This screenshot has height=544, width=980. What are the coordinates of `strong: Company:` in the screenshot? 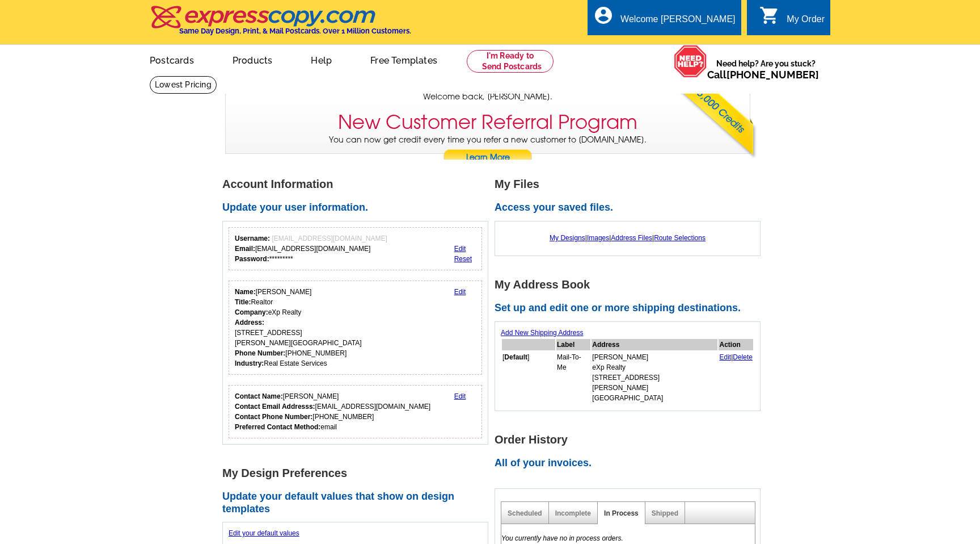 It's located at (251, 312).